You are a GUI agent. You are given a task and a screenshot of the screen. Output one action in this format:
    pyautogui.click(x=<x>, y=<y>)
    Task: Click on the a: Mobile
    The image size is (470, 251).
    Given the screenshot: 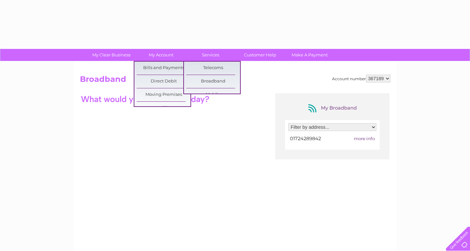 What is the action you would take?
    pyautogui.click(x=213, y=95)
    